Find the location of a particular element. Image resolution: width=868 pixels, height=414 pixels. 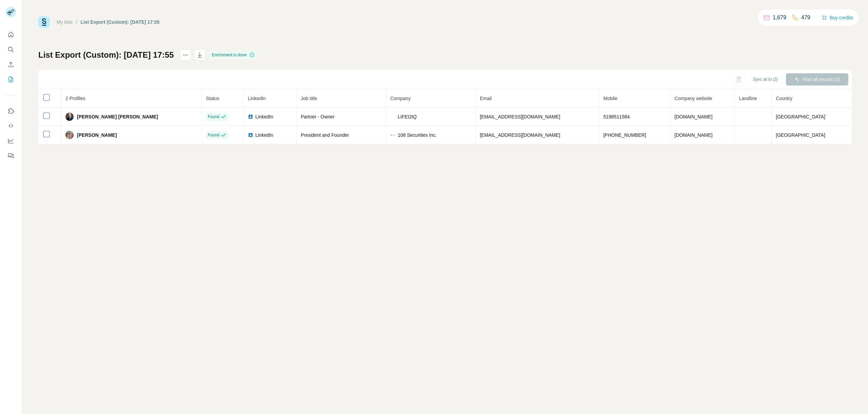

span: Job title is located at coordinates (309, 99).